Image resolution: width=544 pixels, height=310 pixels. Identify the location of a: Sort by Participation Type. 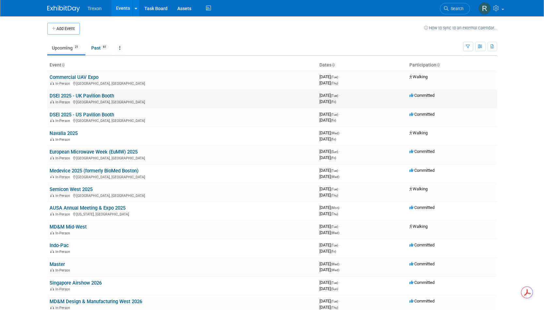
(439, 65).